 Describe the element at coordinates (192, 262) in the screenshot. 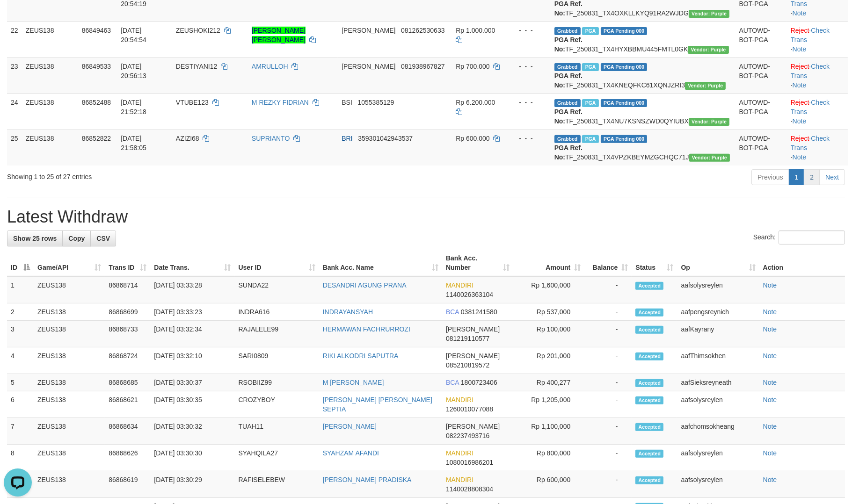

I see `th: Date Trans.: activate to sort column ascending` at that location.